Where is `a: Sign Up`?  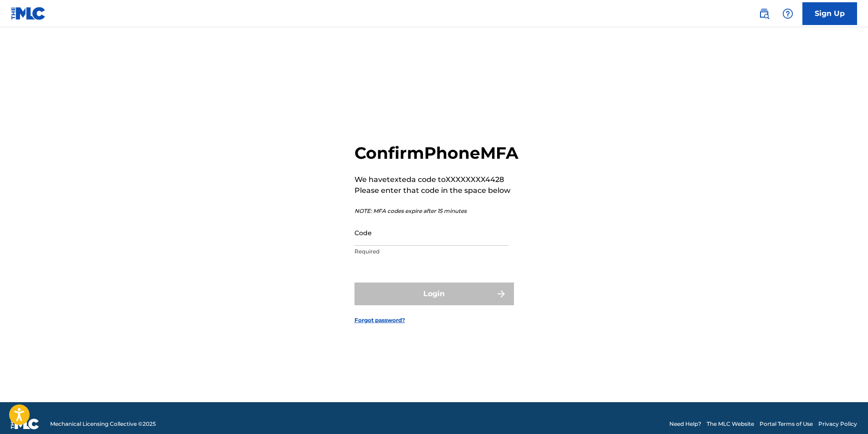
a: Sign Up is located at coordinates (830, 14).